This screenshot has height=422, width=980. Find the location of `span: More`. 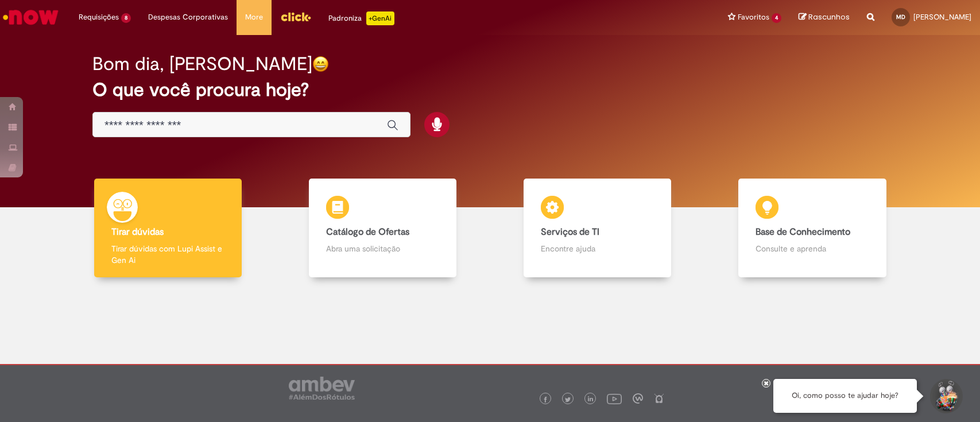

span: More is located at coordinates (254, 17).